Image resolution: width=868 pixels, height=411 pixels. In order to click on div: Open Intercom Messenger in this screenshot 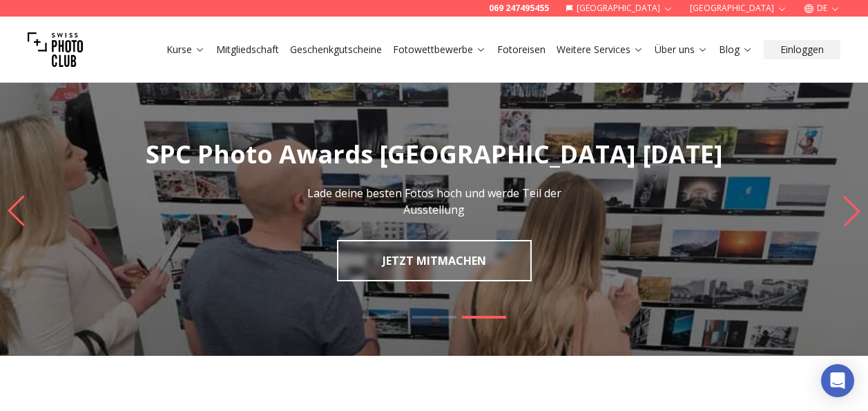, I will do `click(838, 381)`.